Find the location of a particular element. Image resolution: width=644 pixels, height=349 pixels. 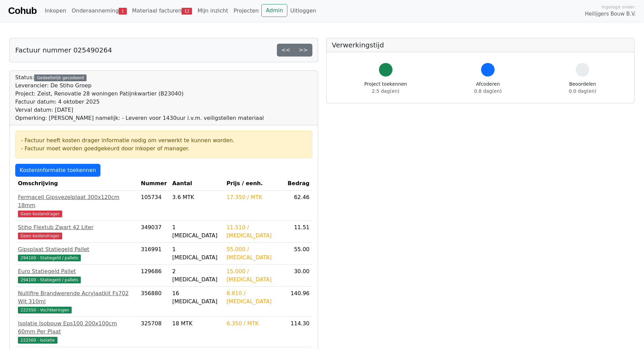

div: - Factuur heeft kosten drager informatie nodig om verwerkt te kunnen worden. is located at coordinates (164, 140).